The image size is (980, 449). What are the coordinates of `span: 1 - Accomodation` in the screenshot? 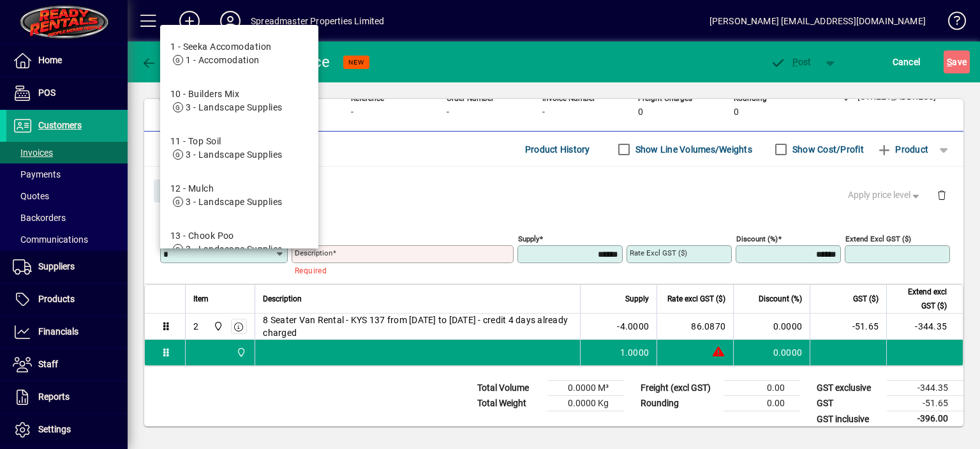 It's located at (223, 60).